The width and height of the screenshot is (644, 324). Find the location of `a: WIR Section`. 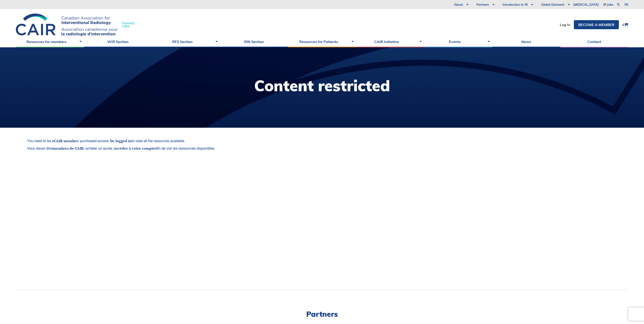

a: WIR Section is located at coordinates (118, 42).